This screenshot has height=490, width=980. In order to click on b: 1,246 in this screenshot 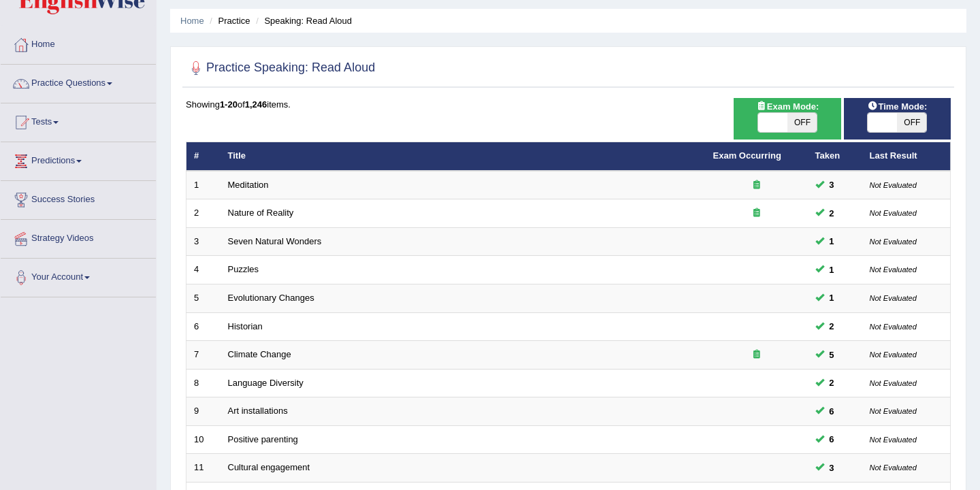, I will do `click(256, 104)`.